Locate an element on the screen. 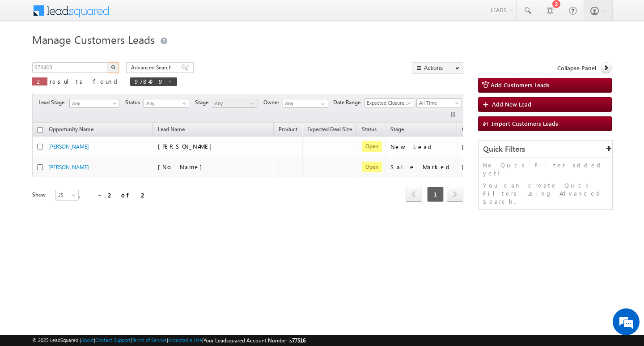 The width and height of the screenshot is (644, 346). div: Show is located at coordinates (40, 195).